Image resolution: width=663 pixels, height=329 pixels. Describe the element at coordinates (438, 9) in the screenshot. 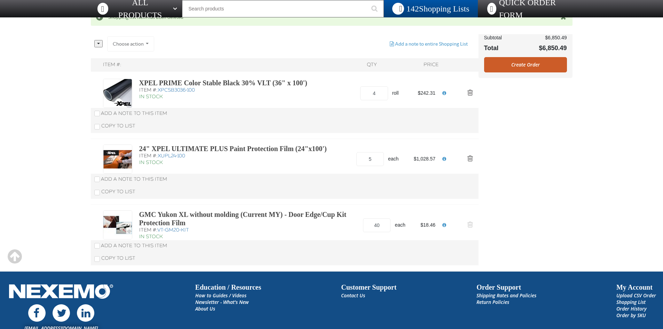

I see `span: Shopping Lists` at that location.